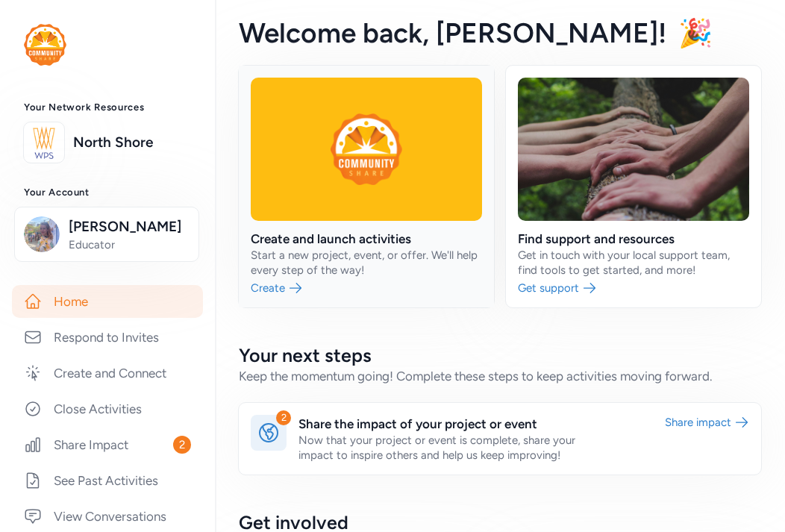 The image size is (785, 532). Describe the element at coordinates (107, 445) in the screenshot. I see `a: Share Impact2` at that location.